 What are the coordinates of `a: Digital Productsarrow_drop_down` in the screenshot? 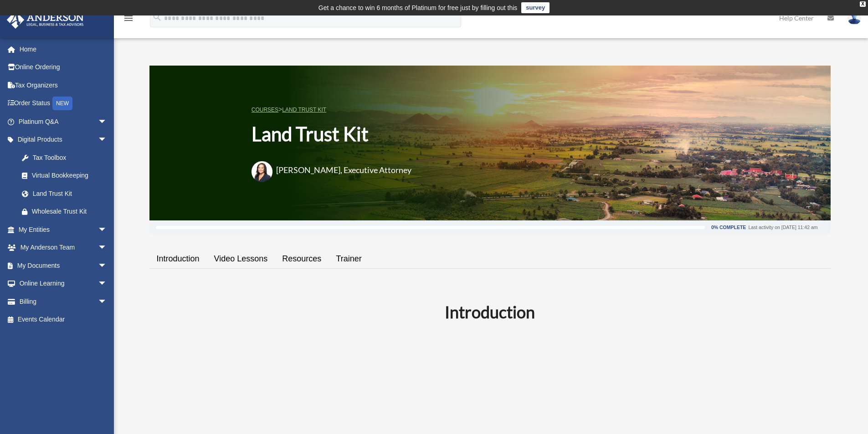 It's located at (63, 140).